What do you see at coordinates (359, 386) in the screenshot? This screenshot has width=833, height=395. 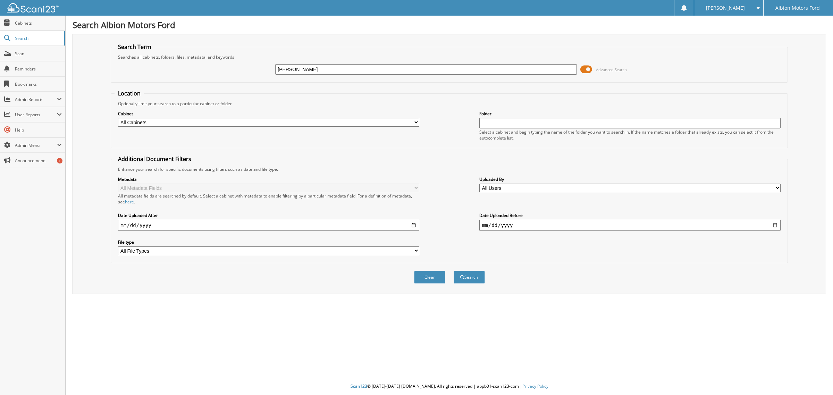 I see `span: Scan123` at bounding box center [359, 386].